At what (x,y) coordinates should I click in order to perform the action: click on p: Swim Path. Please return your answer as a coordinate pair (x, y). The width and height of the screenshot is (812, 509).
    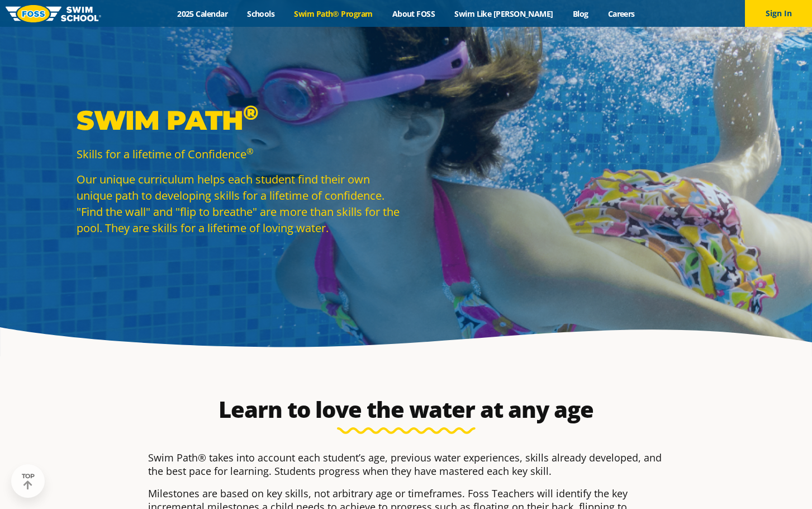
    Looking at the image, I should click on (239, 120).